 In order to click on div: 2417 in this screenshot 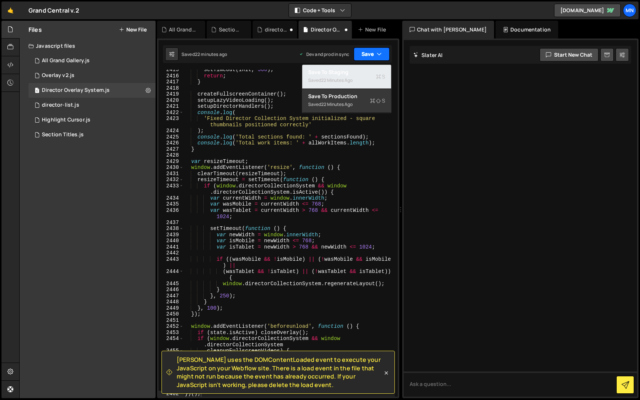, I will do `click(171, 82)`.